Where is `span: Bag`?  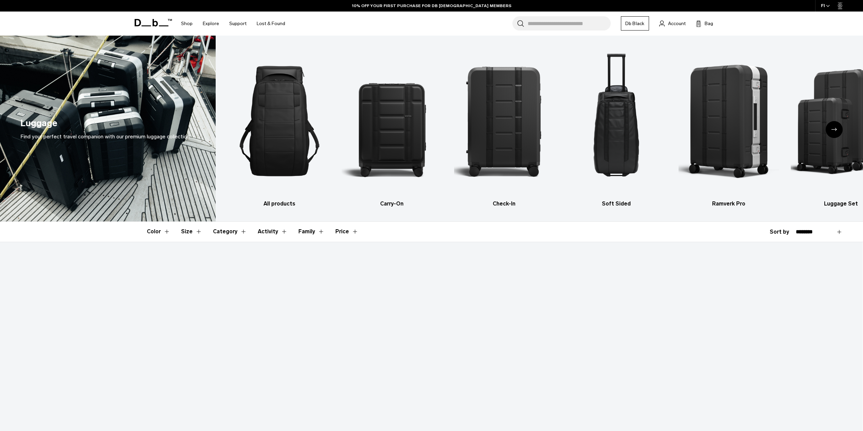
span: Bag is located at coordinates (709, 23).